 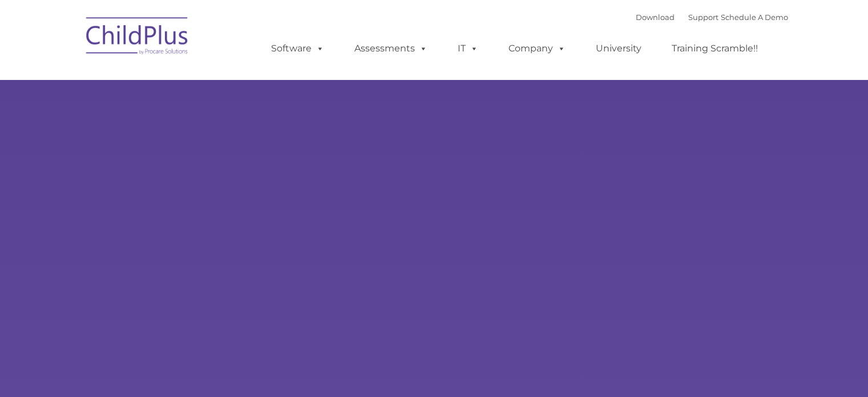 I want to click on a: Support, so click(x=703, y=17).